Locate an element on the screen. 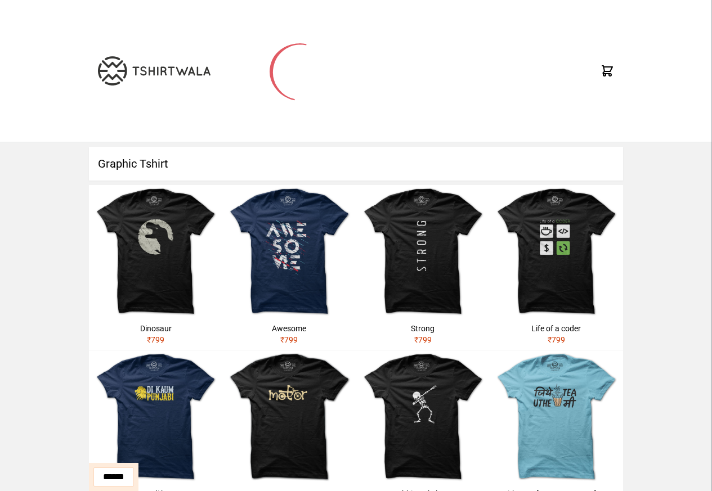 The image size is (712, 491). div: Dinosaur is located at coordinates (155, 328).